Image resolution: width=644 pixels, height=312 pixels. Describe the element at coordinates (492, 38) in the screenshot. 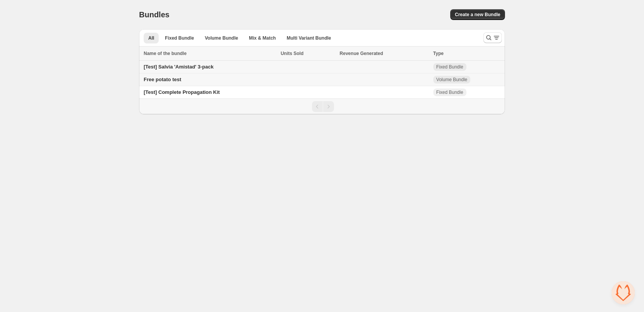

I see `button: Search and filter results` at that location.